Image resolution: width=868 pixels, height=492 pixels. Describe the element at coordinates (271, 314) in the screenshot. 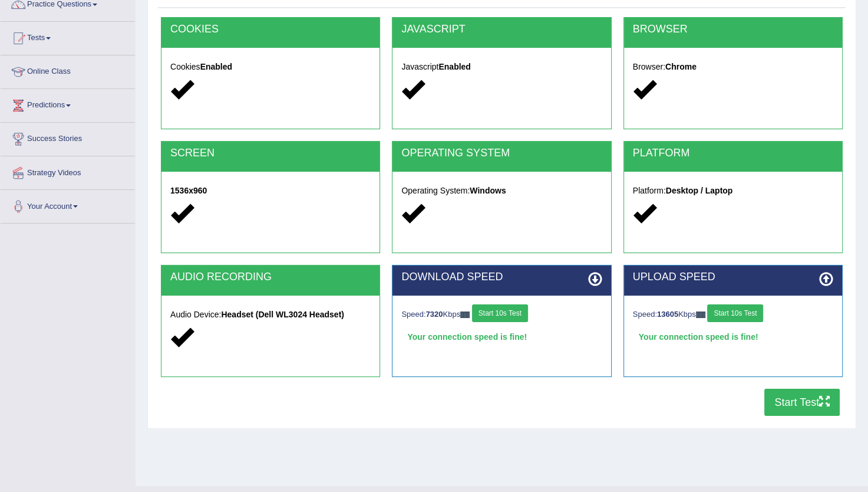

I see `h5: Audio Device:` at that location.